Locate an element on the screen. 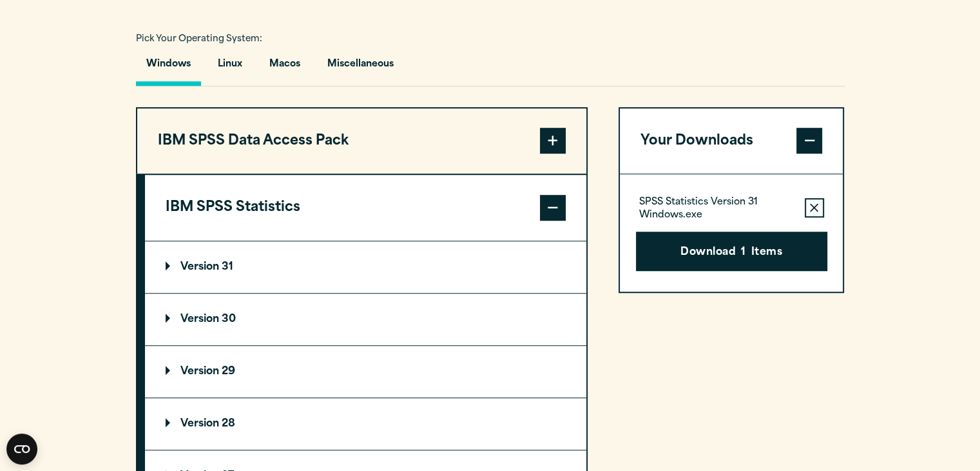  p: Version 29 is located at coordinates (200, 371).